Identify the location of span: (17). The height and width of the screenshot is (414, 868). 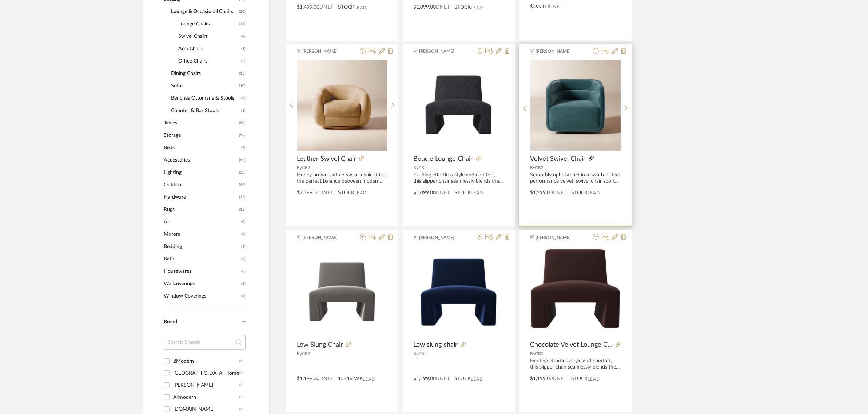
(242, 135).